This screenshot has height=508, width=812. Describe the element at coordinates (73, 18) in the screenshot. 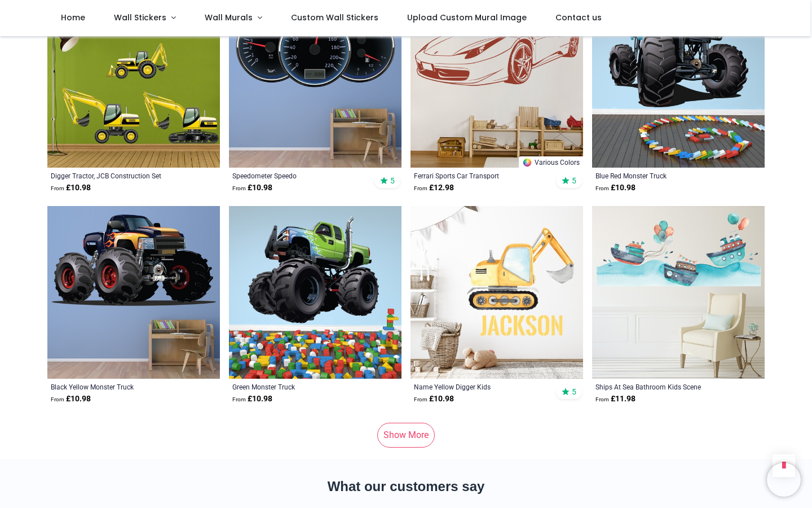

I see `span: Home` at that location.